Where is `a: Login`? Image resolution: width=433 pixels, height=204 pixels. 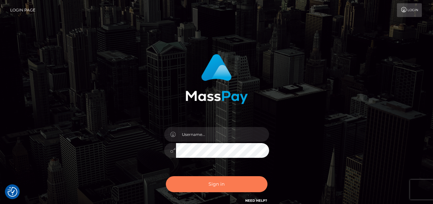
a: Login is located at coordinates (409, 10).